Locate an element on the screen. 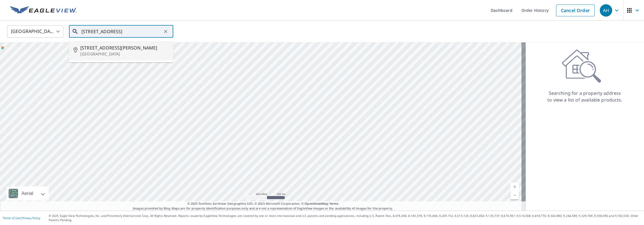  a: Terms of Use is located at coordinates (12, 218).